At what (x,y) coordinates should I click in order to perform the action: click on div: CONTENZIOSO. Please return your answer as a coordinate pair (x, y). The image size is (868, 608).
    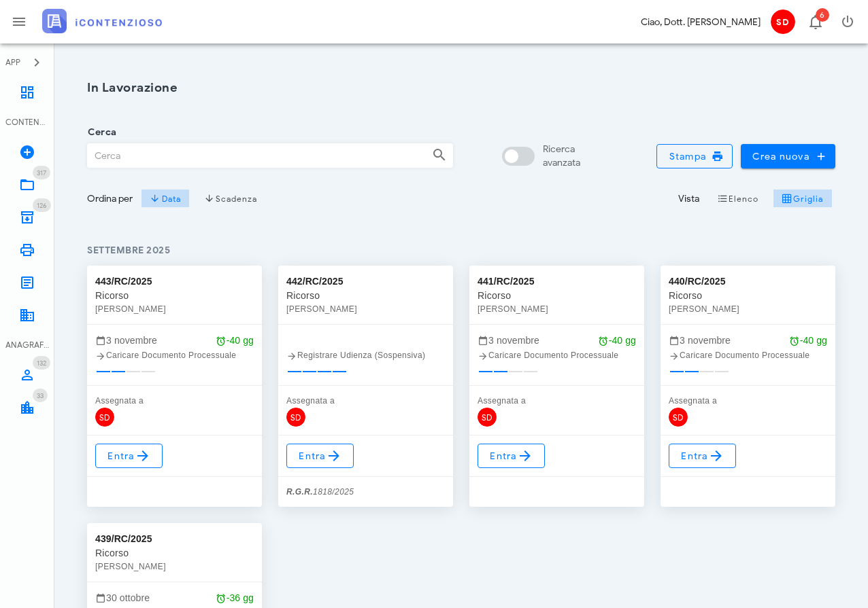
    Looking at the image, I should click on (28, 122).